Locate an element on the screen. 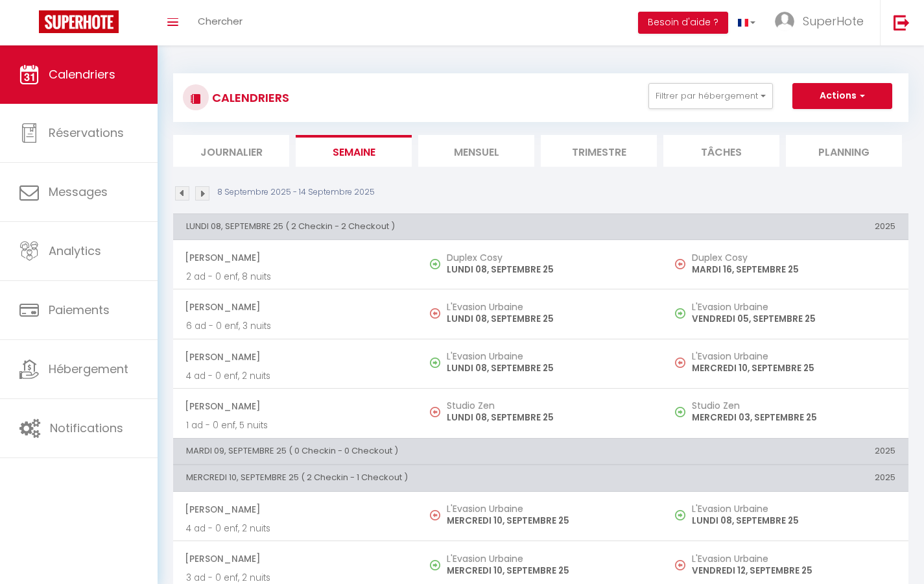 The image size is (924, 584). li: Semaine is located at coordinates (353, 150).